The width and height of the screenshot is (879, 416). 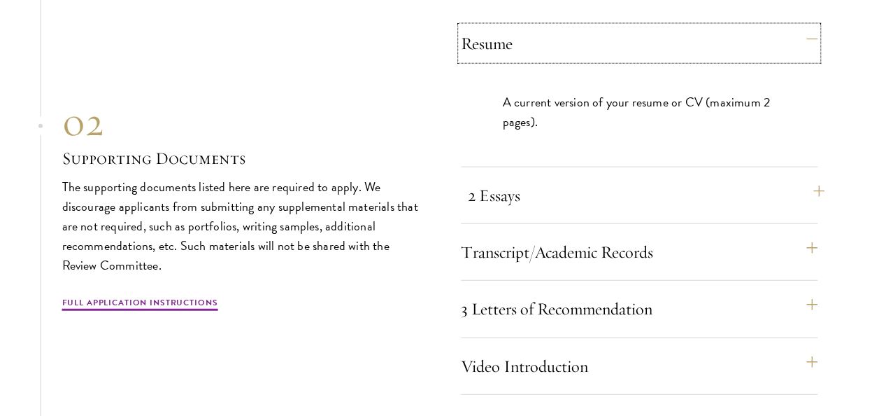 What do you see at coordinates (140, 304) in the screenshot?
I see `a: Full Application Instructions` at bounding box center [140, 304].